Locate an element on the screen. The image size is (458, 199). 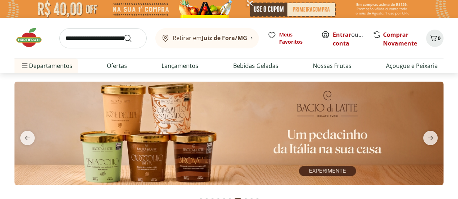
button: Carrinho is located at coordinates (434, 38).